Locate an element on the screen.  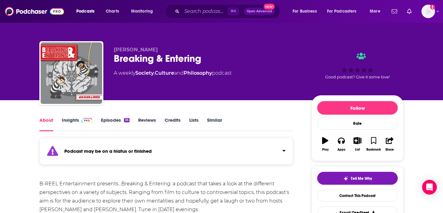
a: Podchaser - Follow, Share and Rate Podcasts is located at coordinates (34, 11).